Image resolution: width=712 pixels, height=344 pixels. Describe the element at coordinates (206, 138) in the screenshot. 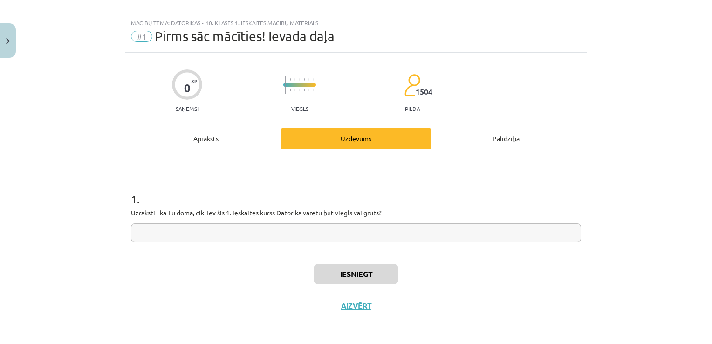

I see `div: Apraksts` at that location.